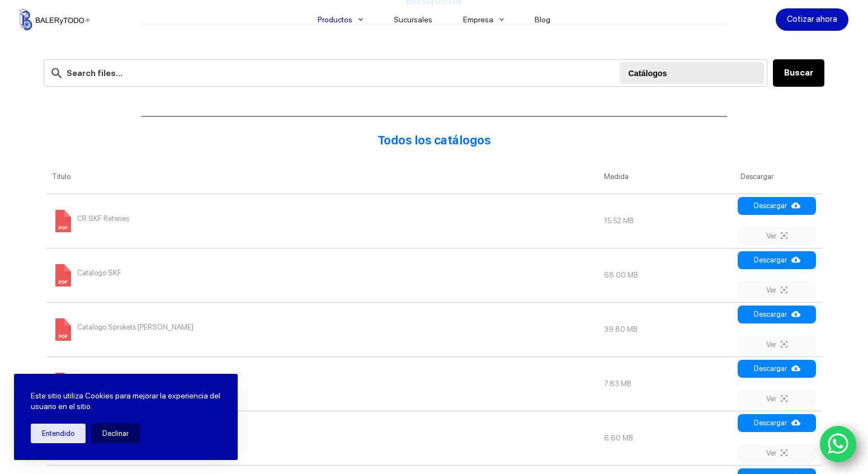  What do you see at coordinates (667, 438) in the screenshot?
I see `td: 6.60 MB` at bounding box center [667, 438].